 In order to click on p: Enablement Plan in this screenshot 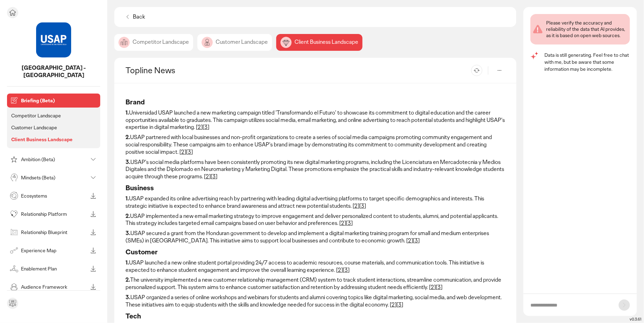, I will do `click(54, 268)`.